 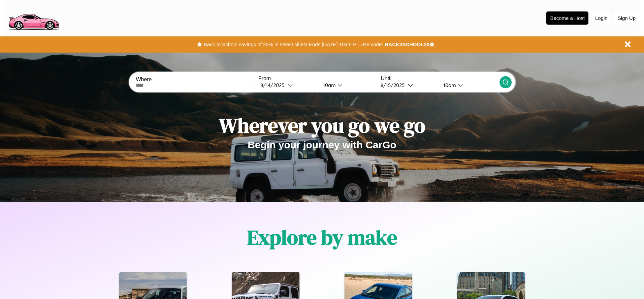 I want to click on label: Until, so click(x=440, y=79).